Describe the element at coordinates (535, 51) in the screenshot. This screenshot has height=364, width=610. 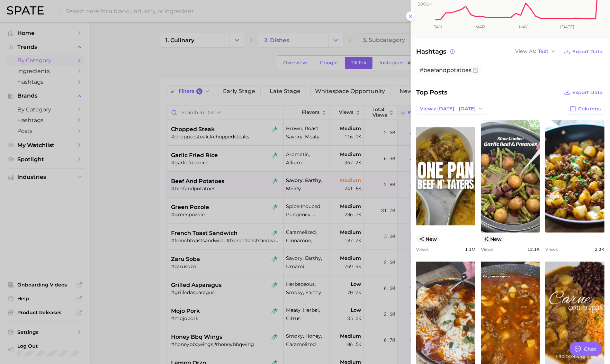
I see `button: View AsText` at that location.